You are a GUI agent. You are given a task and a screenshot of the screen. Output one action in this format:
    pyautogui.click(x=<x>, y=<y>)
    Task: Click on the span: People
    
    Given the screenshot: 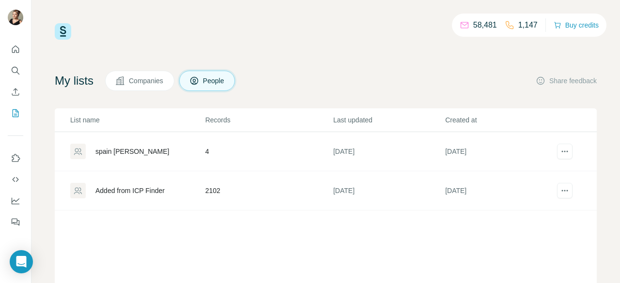 What is the action you would take?
    pyautogui.click(x=214, y=81)
    